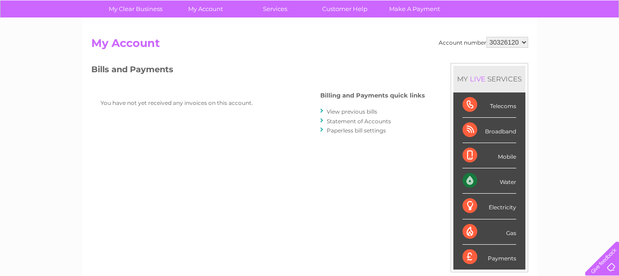 The height and width of the screenshot is (276, 619). I want to click on a: My Account, so click(205, 9).